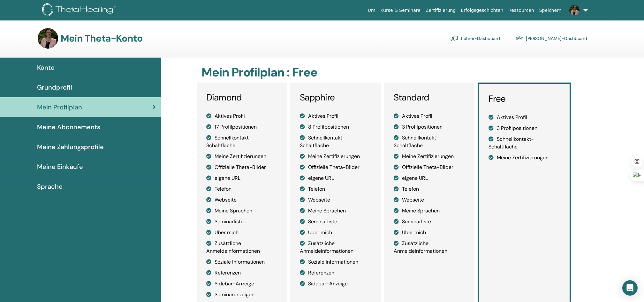  What do you see at coordinates (519, 38) in the screenshot?
I see `img: graduation-cap.svg` at bounding box center [519, 38].